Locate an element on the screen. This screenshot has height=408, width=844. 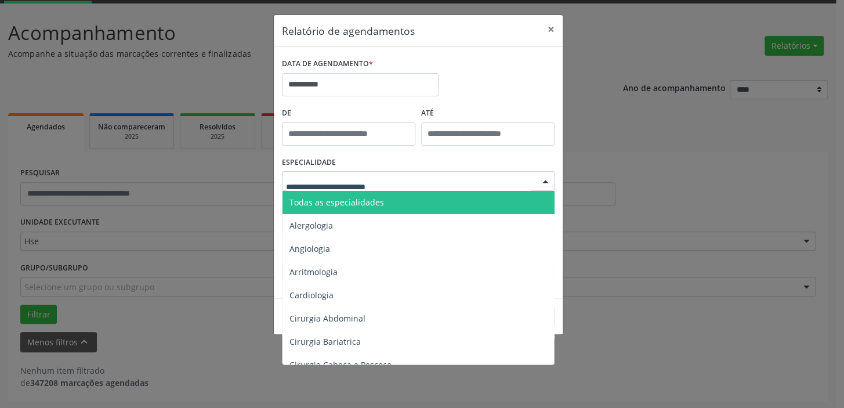
span: Cirurgia Abdominal is located at coordinates (327, 318).